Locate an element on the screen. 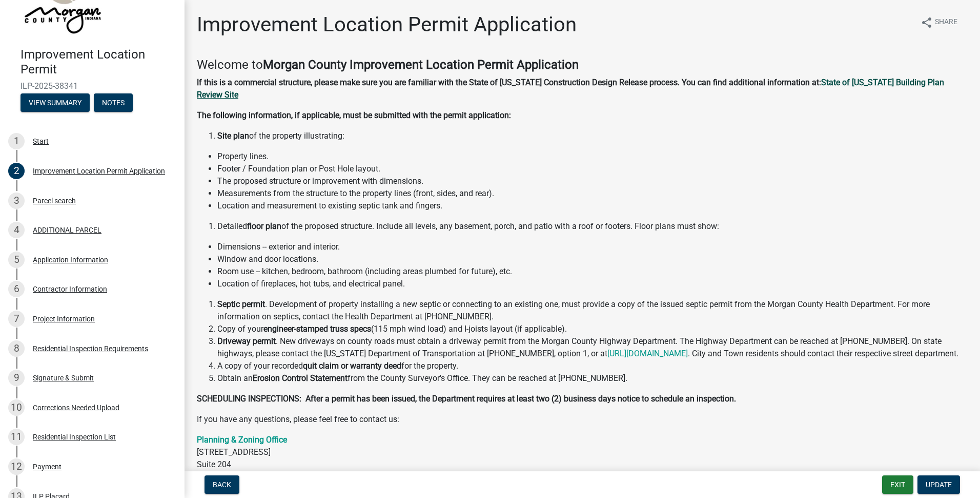 The width and height of the screenshot is (980, 498). div: Payment is located at coordinates (47, 467).